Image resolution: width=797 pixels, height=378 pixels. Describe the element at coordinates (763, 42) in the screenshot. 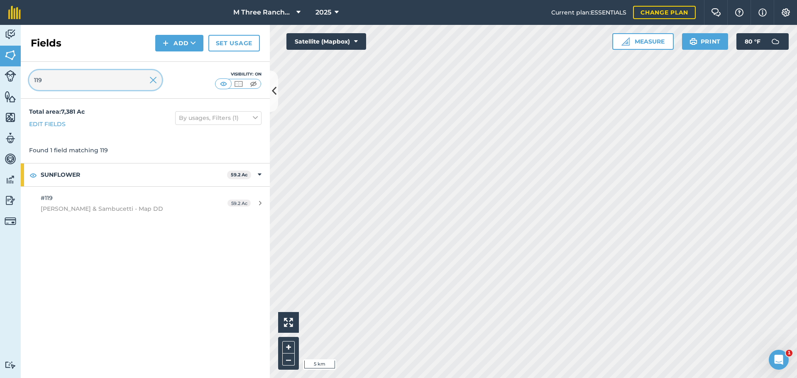

I see `button: 80 °F` at that location.